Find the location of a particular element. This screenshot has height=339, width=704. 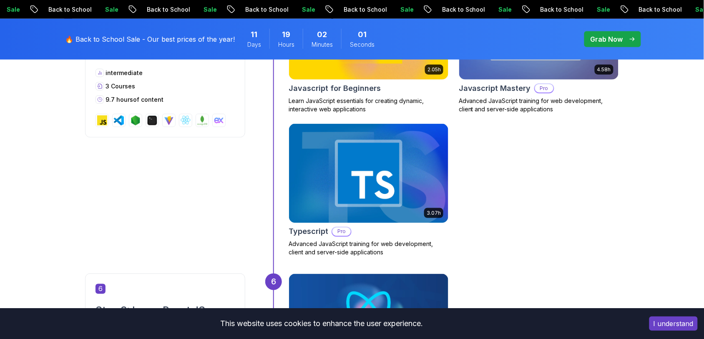

span: Seconds is located at coordinates (362, 45).